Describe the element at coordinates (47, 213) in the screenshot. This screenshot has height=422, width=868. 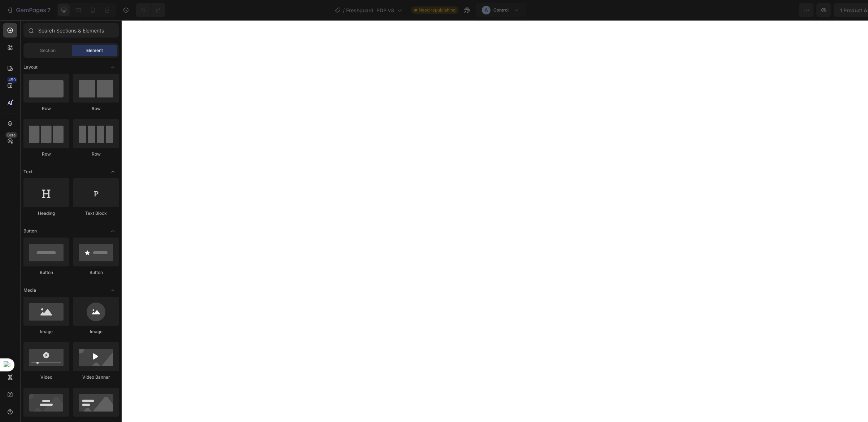
I see `div: Heading` at that location.